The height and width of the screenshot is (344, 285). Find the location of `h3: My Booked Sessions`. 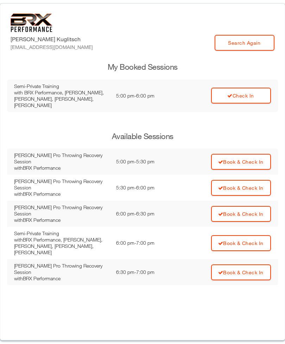

h3: My Booked Sessions is located at coordinates (143, 67).